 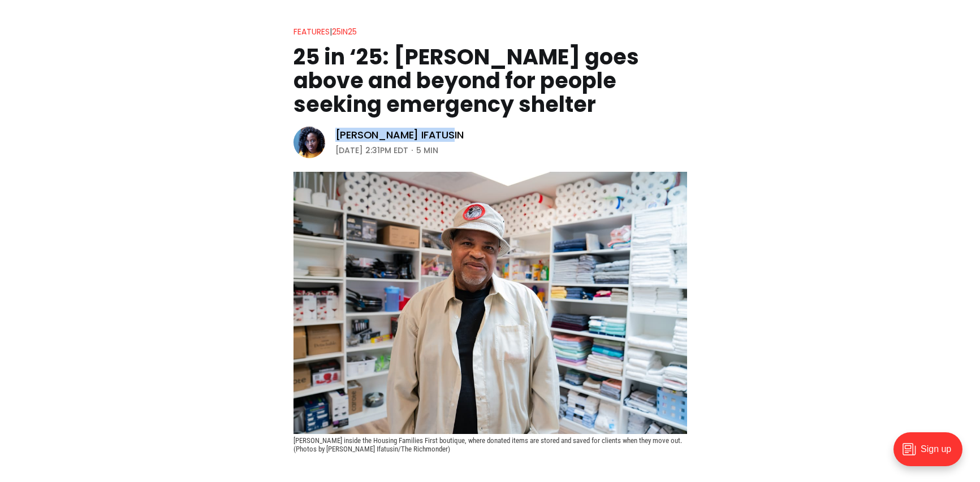 What do you see at coordinates (344, 31) in the screenshot?
I see `a: 25in25` at bounding box center [344, 31].